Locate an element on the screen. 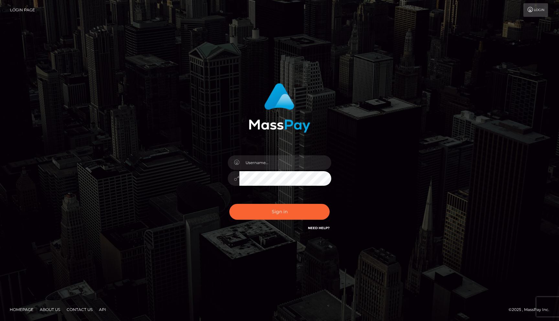 This screenshot has height=321, width=559. input: Username... is located at coordinates (286, 163).